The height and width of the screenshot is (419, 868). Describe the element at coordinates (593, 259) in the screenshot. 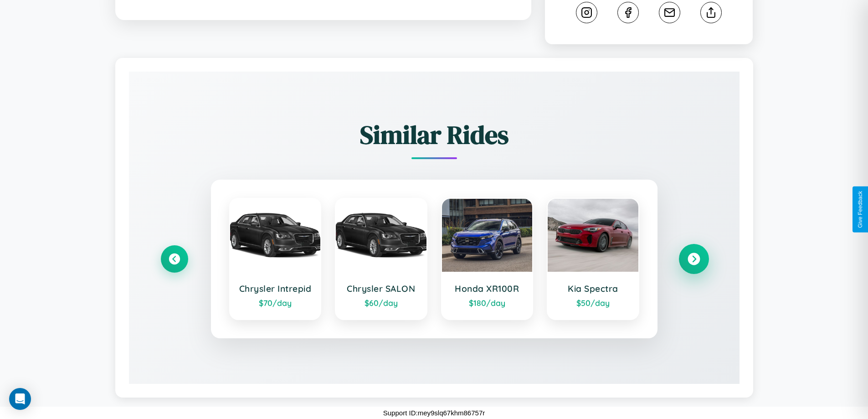

I see `a: Kia Spectra$50/day` at that location.